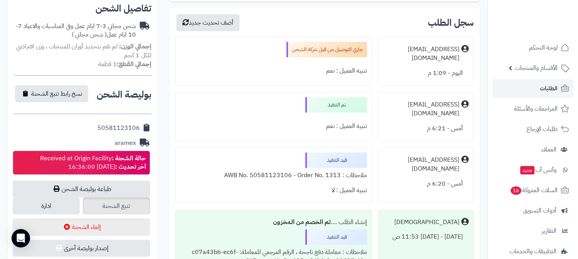 The height and width of the screenshot is (259, 578). Describe the element at coordinates (81, 189) in the screenshot. I see `a: طباعة بوليصة الشحن` at that location.